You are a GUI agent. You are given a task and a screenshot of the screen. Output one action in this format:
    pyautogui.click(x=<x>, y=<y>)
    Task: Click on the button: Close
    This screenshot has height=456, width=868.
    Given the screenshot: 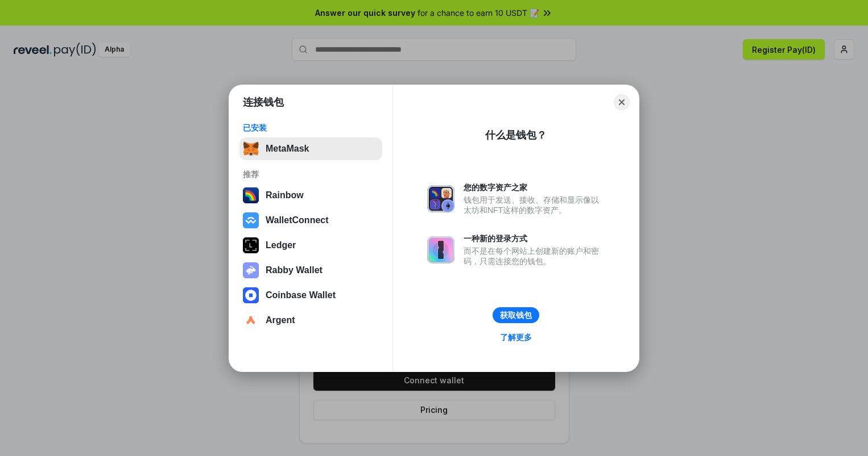 What is the action you would take?
    pyautogui.click(x=621, y=102)
    